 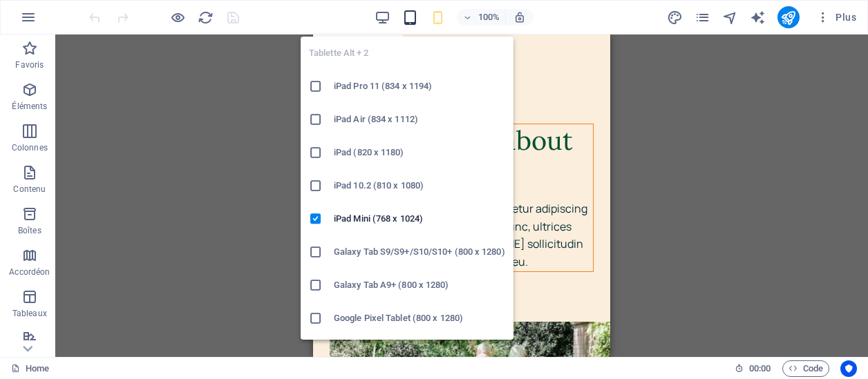 I want to click on button: text_generator, so click(x=758, y=17).